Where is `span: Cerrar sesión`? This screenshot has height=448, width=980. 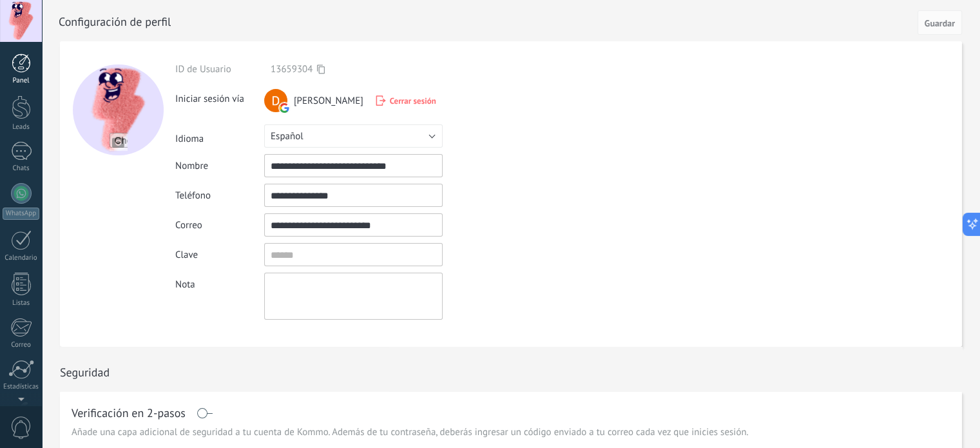
span: Cerrar sesión is located at coordinates (413, 101).